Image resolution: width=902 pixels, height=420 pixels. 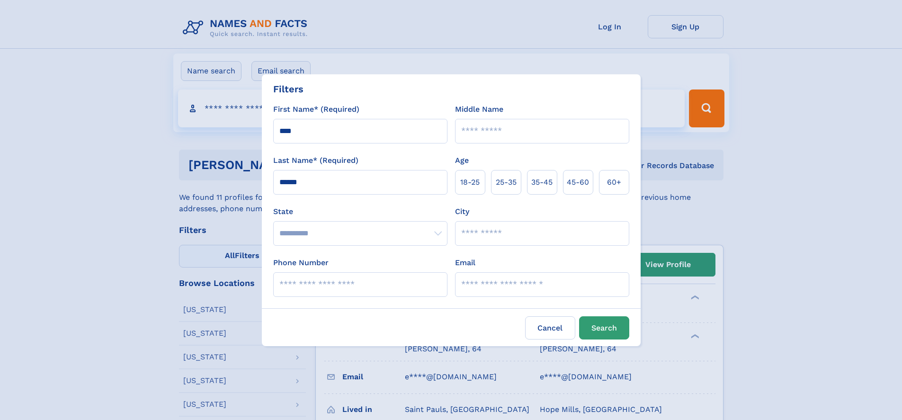 What do you see at coordinates (465, 263) in the screenshot?
I see `label: Email` at bounding box center [465, 263].